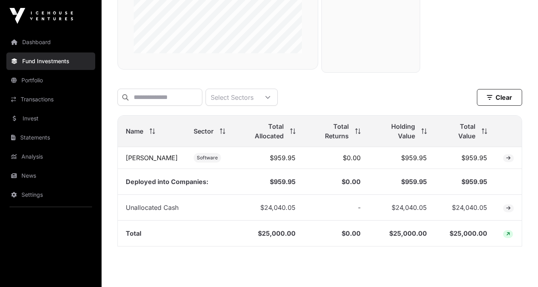 The image size is (538, 287). What do you see at coordinates (51, 137) in the screenshot?
I see `a: Statements` at bounding box center [51, 137].